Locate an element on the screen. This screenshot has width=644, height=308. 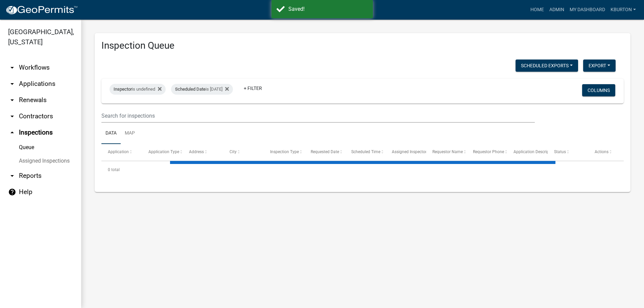
datatable-header-cell: Application is located at coordinates (122, 152).